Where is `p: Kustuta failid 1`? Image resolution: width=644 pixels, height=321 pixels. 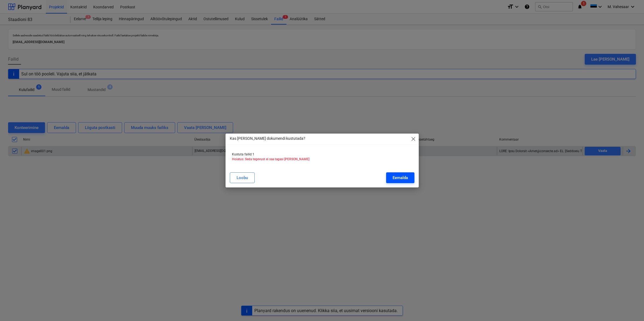 p: Kustuta failid 1 is located at coordinates (322, 154).